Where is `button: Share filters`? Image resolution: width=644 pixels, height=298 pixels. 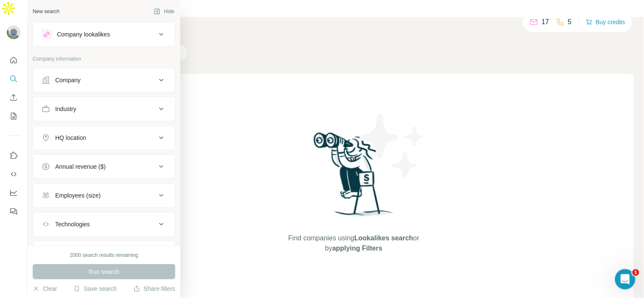
button: Share filters is located at coordinates (154, 289).